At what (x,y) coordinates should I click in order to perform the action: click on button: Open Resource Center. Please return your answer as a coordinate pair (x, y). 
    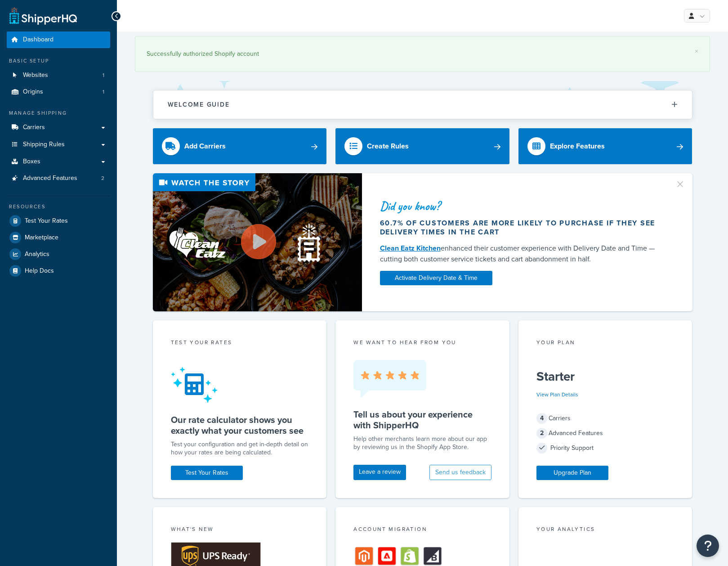
    Looking at the image, I should click on (708, 546).